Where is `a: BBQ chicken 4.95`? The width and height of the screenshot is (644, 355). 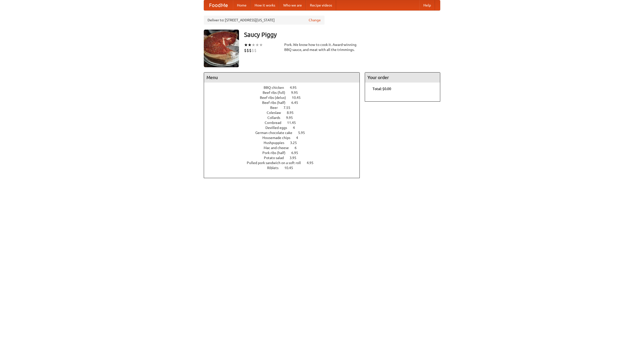 a: BBQ chicken 4.95 is located at coordinates (285, 88).